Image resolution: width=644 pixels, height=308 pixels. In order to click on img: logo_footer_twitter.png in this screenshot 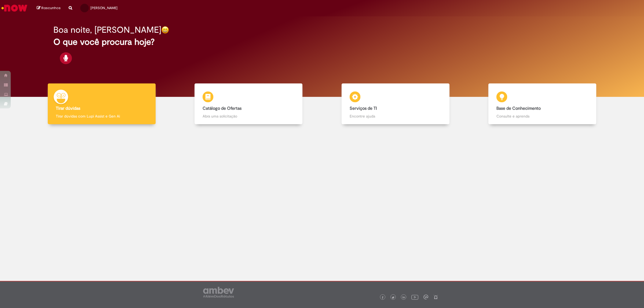, I will do `click(393, 298)`.